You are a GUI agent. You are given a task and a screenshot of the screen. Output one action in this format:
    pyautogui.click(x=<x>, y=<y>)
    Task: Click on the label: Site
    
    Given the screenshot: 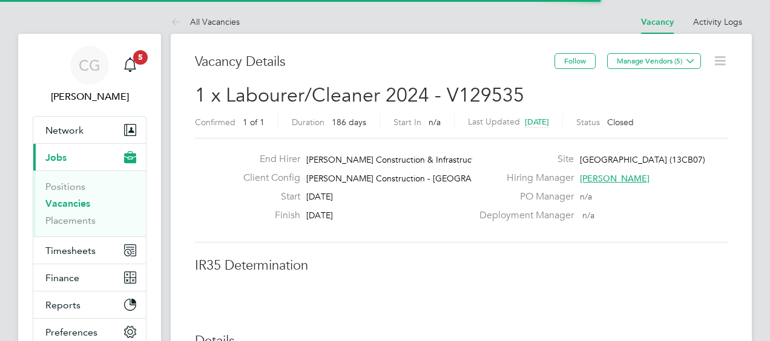 What is the action you would take?
    pyautogui.click(x=523, y=159)
    